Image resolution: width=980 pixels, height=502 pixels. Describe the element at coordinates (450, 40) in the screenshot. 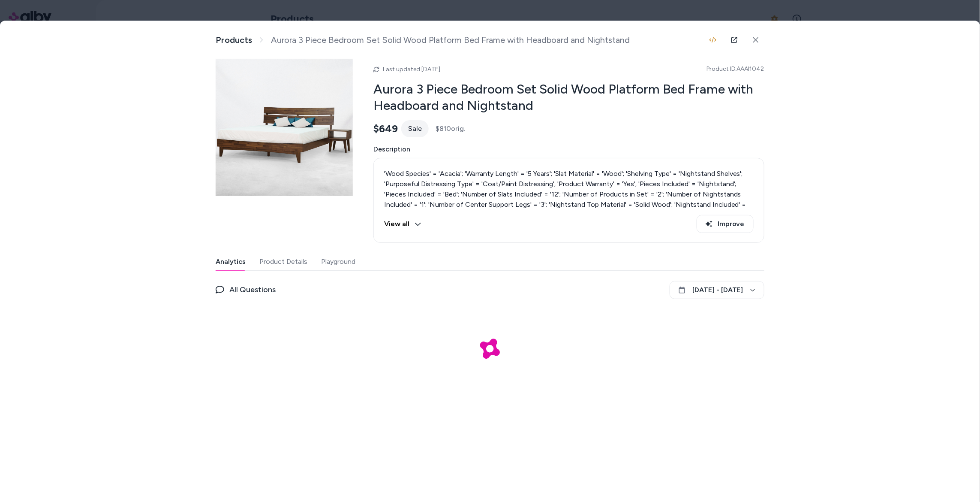

I see `span: Aurora 3 Piece Bedroom Set Solid Wood Platform Bed Frame with Headboard and Nightstand` at that location.